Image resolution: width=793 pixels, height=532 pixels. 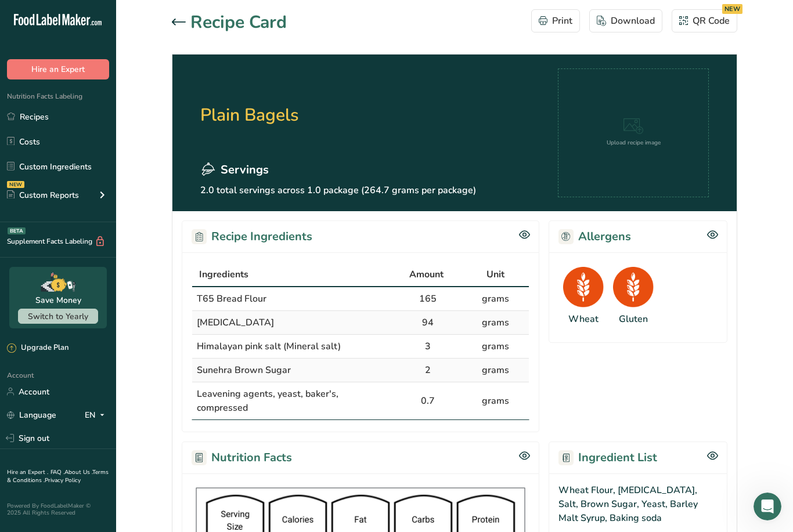 What do you see at coordinates (555, 21) in the screenshot?
I see `button: Print` at bounding box center [555, 21].